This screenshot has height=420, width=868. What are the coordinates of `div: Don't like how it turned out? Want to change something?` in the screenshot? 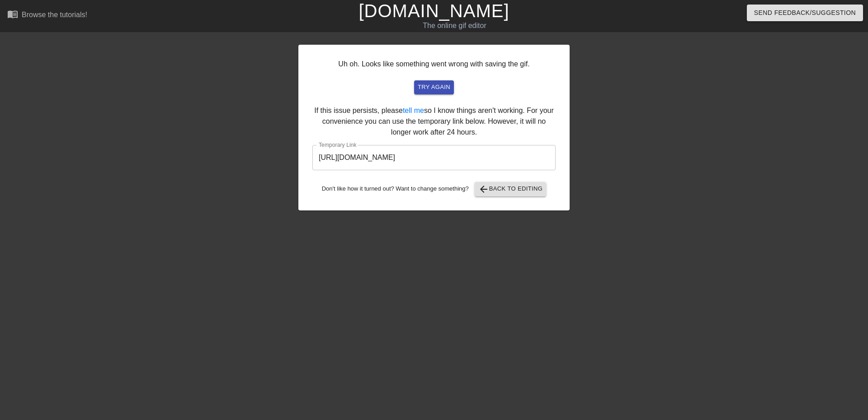 It's located at (434, 189).